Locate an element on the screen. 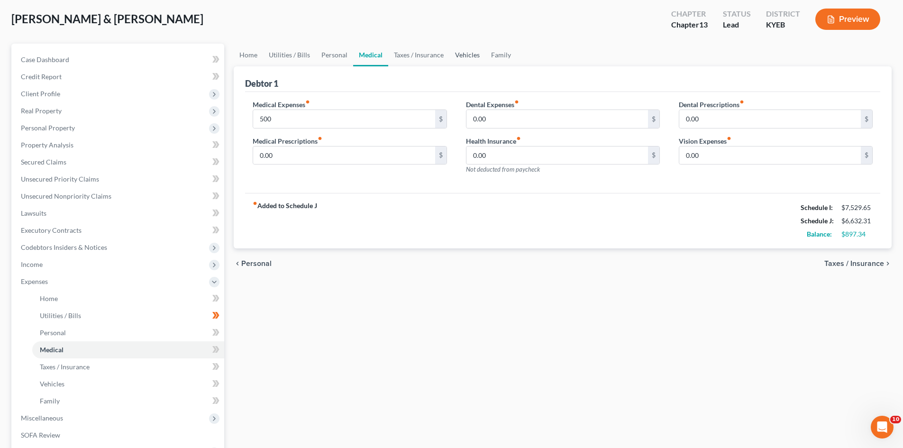 This screenshot has width=903, height=448. span: SOFA Review is located at coordinates (40, 435).